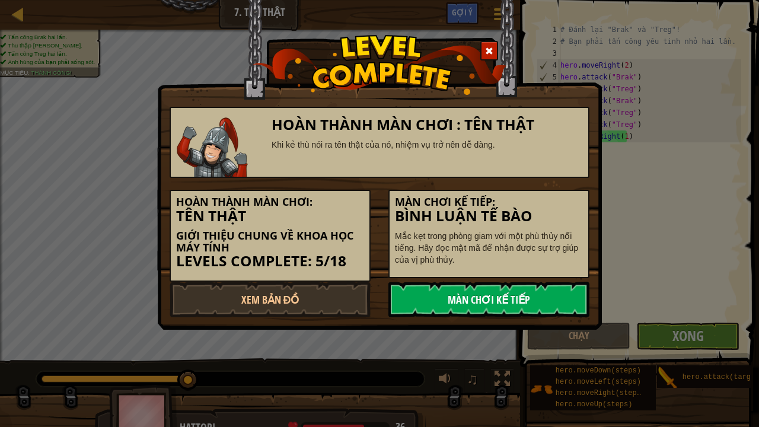  Describe the element at coordinates (270, 242) in the screenshot. I see `h5: Giới thiệu chung về Khoa học máy tính` at that location.